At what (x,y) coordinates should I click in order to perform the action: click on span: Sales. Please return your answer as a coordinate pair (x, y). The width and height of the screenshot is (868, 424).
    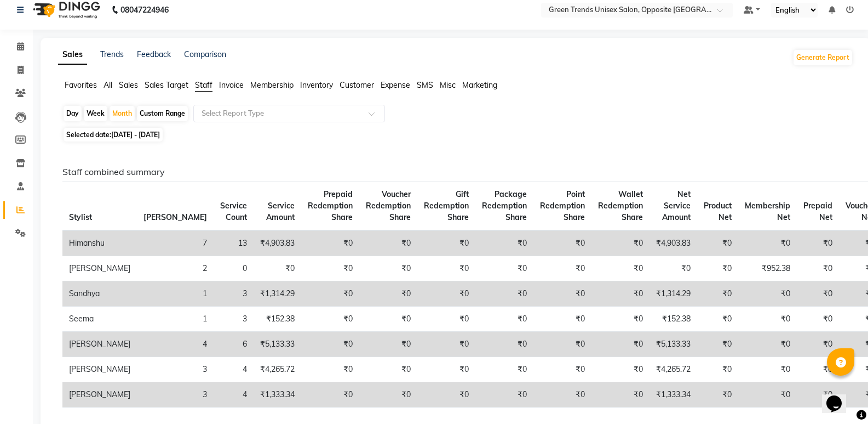
    Looking at the image, I should click on (128, 85).